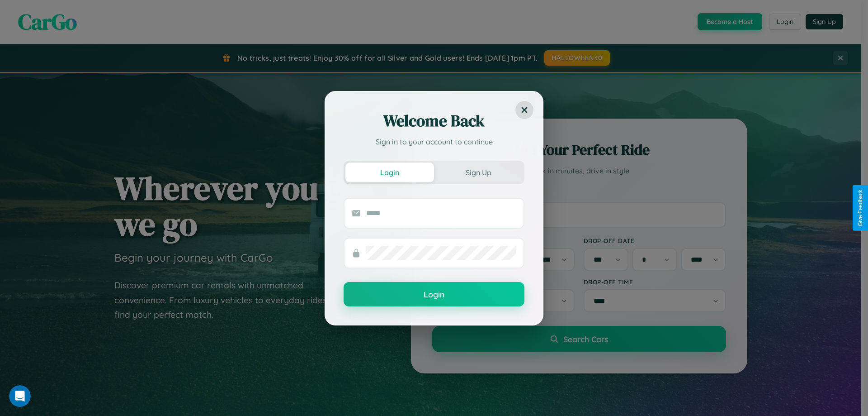  I want to click on p: Sign in to your account to continue, so click(434, 141).